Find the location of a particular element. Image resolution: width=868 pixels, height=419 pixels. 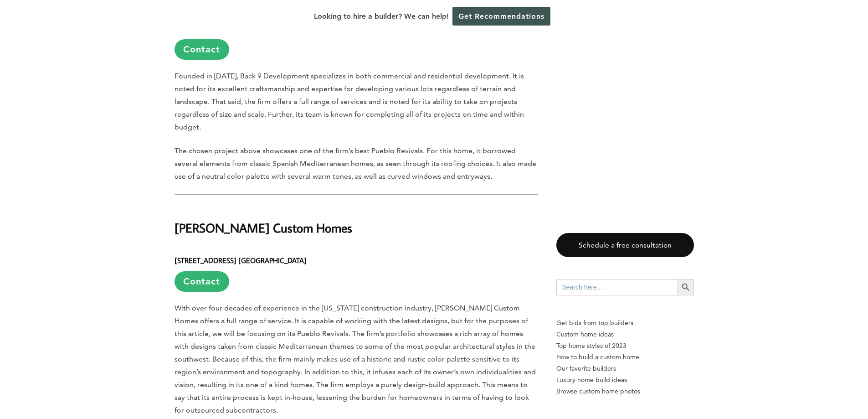

p: Browse custom home photos is located at coordinates (626, 391).